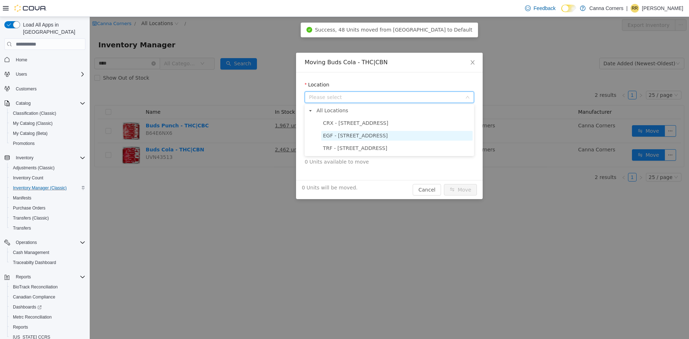 This screenshot has width=689, height=339. What do you see at coordinates (48, 144) in the screenshot?
I see `button: Promotions` at bounding box center [48, 144].